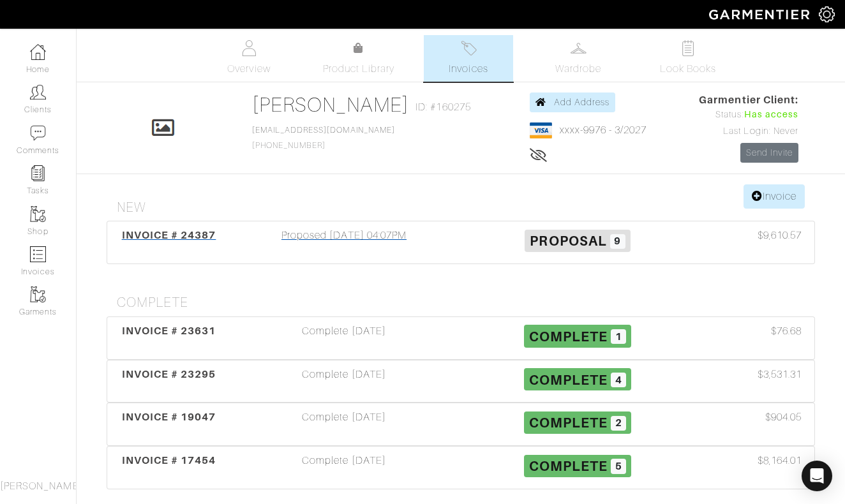 The width and height of the screenshot is (845, 504). What do you see at coordinates (38, 173) in the screenshot?
I see `img: reminder-icon-8004d30b9f0a5d33ae49ab947aed9ed385cf756f9e5892f1edd6e32f2345188e.png` at bounding box center [38, 173].